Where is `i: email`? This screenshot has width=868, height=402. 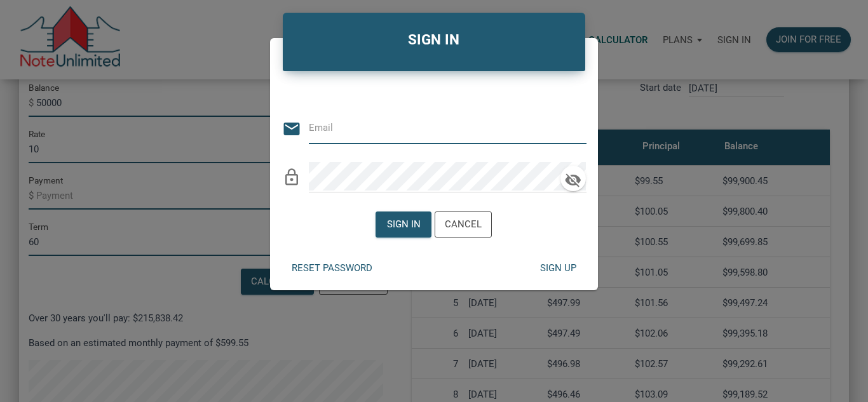 i: email is located at coordinates (291, 129).